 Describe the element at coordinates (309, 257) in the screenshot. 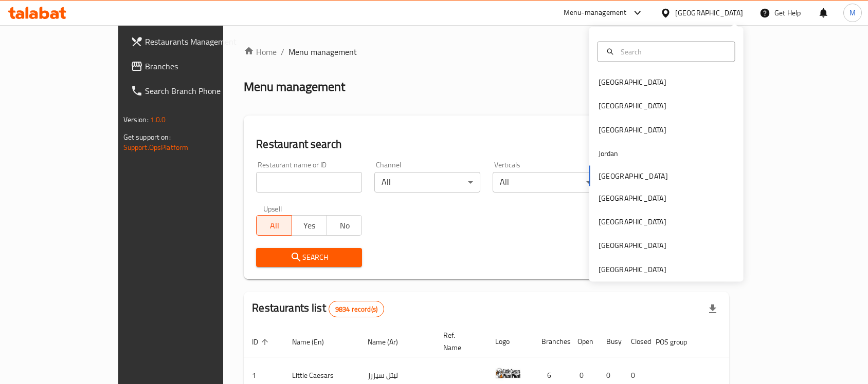

I see `span: Search` at that location.